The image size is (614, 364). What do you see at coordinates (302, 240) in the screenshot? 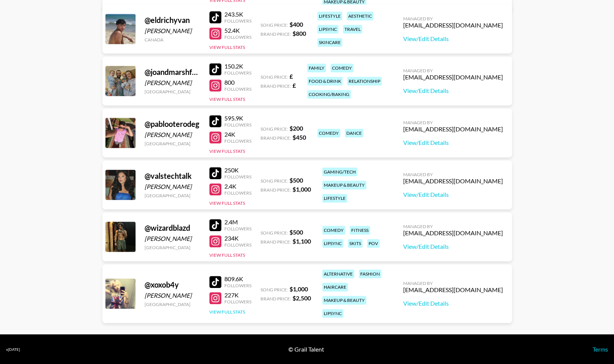
I see `strong: $ 1,100` at bounding box center [302, 240].